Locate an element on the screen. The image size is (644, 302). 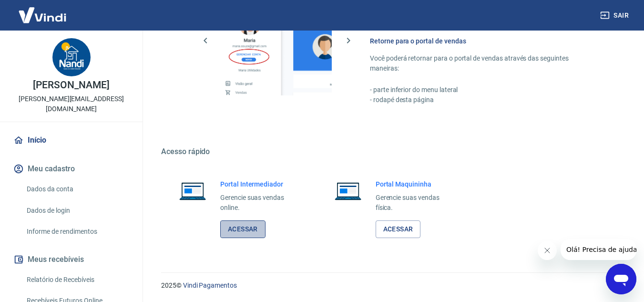
a: Dados de login is located at coordinates (77, 211).